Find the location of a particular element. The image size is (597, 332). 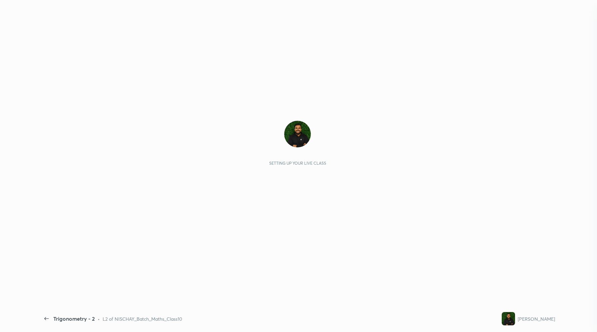

div: Setting up your live class is located at coordinates (297, 163).